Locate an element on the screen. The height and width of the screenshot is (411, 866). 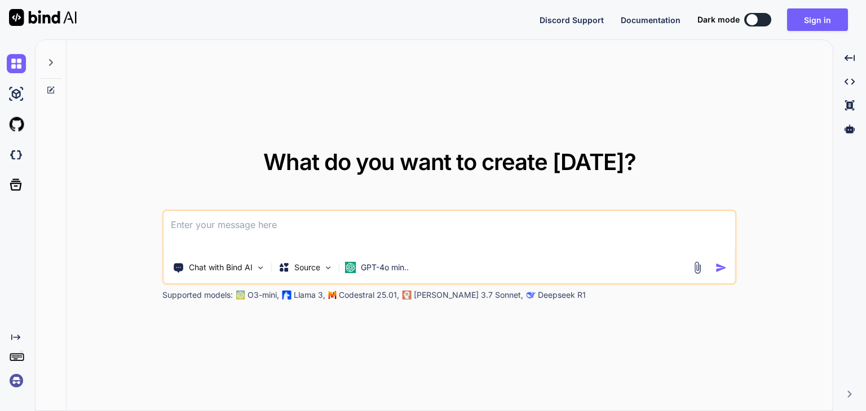
p: Chat with Bind AI is located at coordinates (220, 268).